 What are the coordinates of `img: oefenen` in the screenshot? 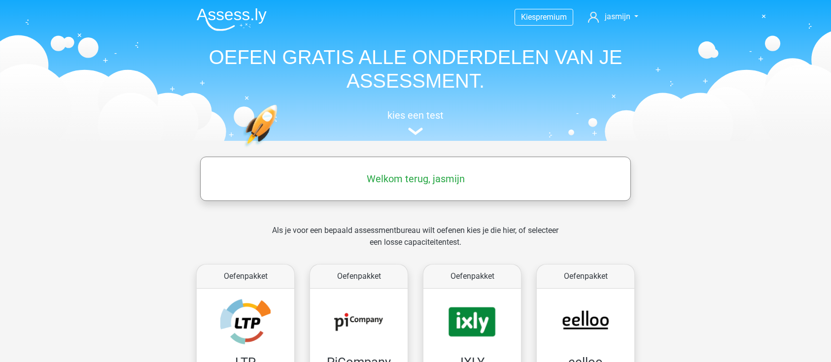 It's located at (279, 149).